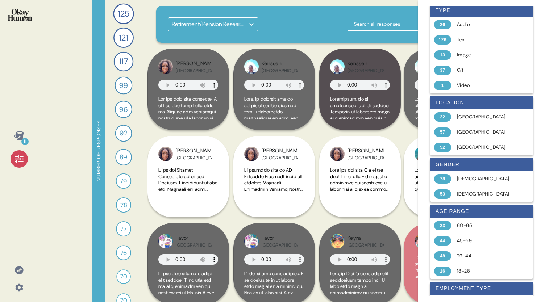 The height and width of the screenshot is (302, 545). I want to click on div: 57, so click(443, 132).